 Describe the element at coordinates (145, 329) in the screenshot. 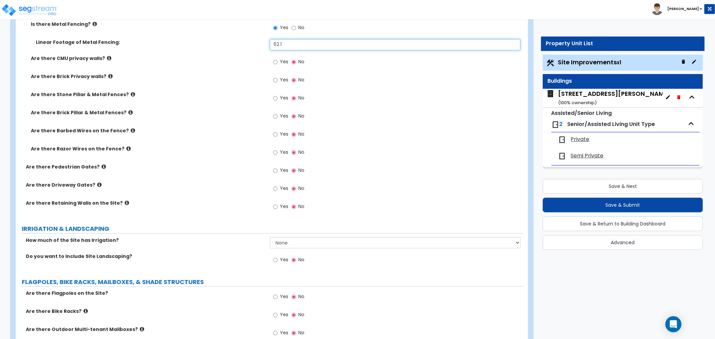

I see `label: Are there Outdoor Multi-tenant Mailboxes?` at that location.